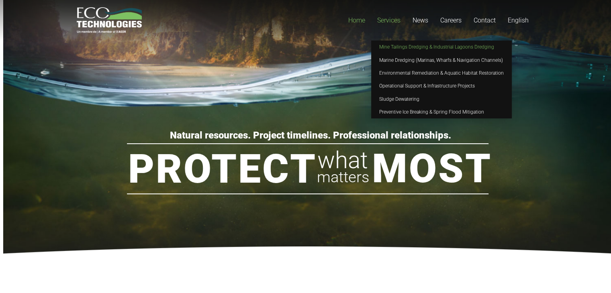 This screenshot has height=293, width=611. I want to click on span: Contact, so click(485, 20).